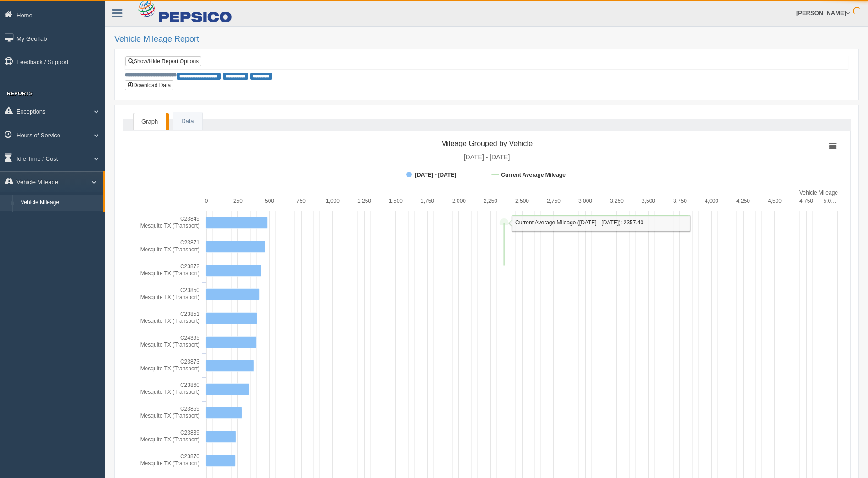  Describe the element at coordinates (60, 219) in the screenshot. I see `a: Vehicle Mileage Trend` at that location.